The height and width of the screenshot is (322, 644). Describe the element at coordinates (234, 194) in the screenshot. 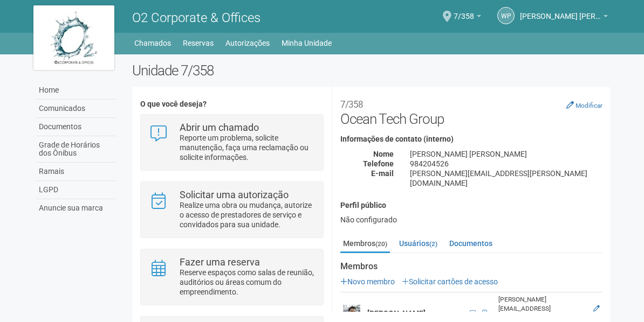

I see `strong: Solicitar uma autorização` at that location.